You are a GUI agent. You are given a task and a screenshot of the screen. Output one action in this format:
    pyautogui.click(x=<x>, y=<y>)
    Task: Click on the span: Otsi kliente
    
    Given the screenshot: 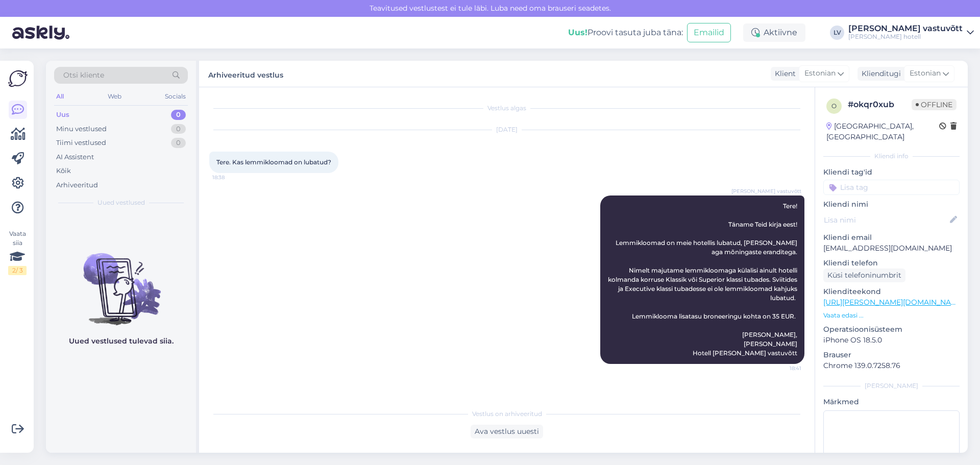 What is the action you would take?
    pyautogui.click(x=83, y=75)
    